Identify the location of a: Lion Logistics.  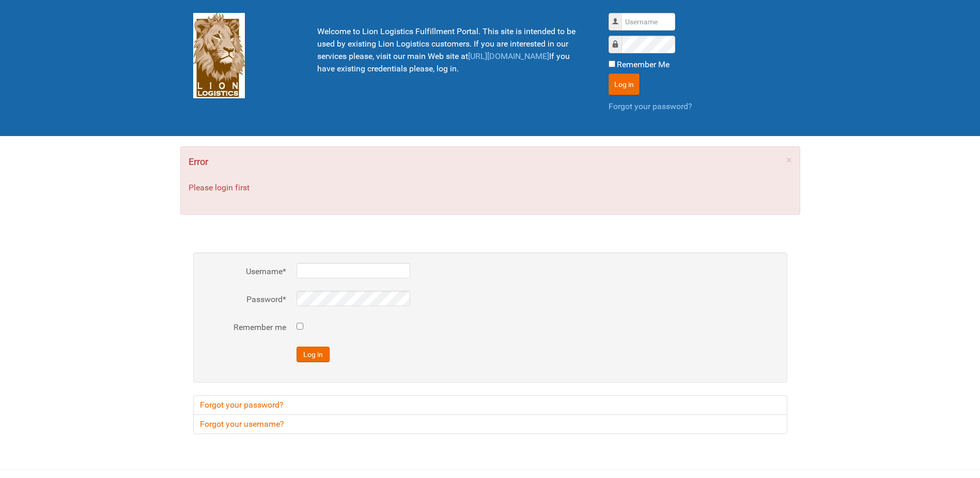
(219, 55).